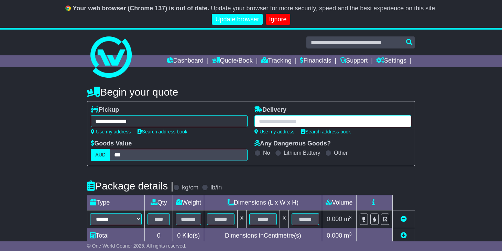 Image resolution: width=502 pixels, height=251 pixels. I want to click on td: Total, so click(116, 236).